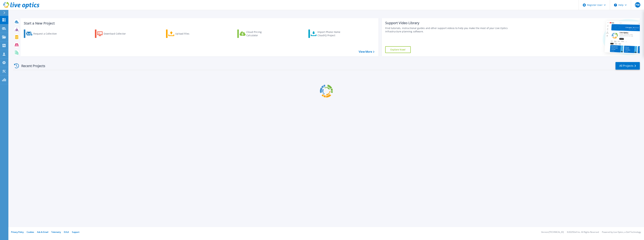 The width and height of the screenshot is (644, 240). Describe the element at coordinates (117, 34) in the screenshot. I see `div: Download Collector` at that location.